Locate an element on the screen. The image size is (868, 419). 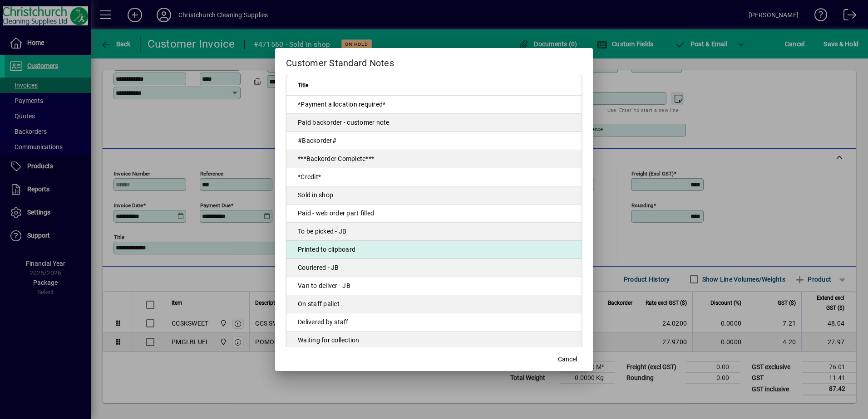
td: On staff pallet is located at coordinates (434, 304).